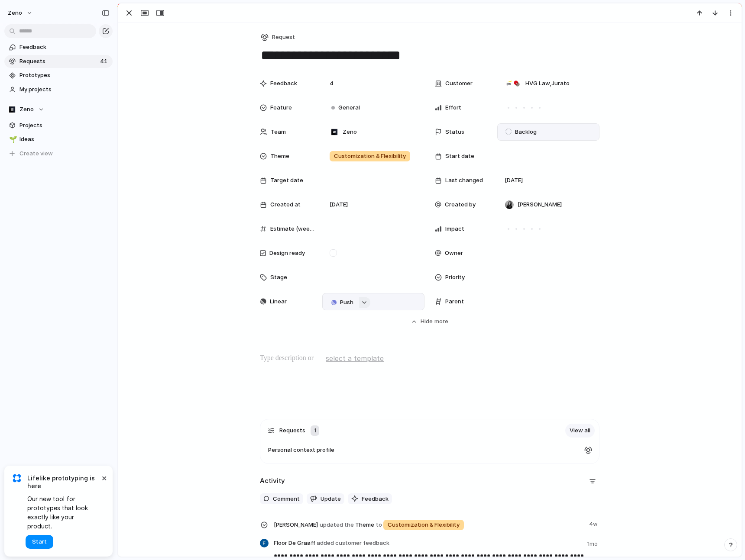 Image resolution: width=745 pixels, height=560 pixels. What do you see at coordinates (370, 499) in the screenshot?
I see `button: Feedback` at bounding box center [370, 499].